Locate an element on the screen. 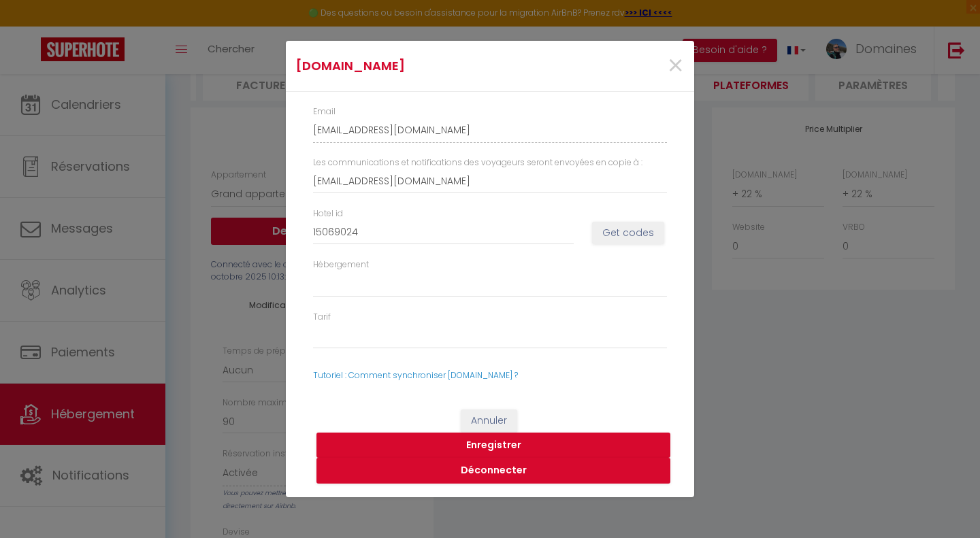 This screenshot has height=538, width=980. button: Get codes is located at coordinates (628, 233).